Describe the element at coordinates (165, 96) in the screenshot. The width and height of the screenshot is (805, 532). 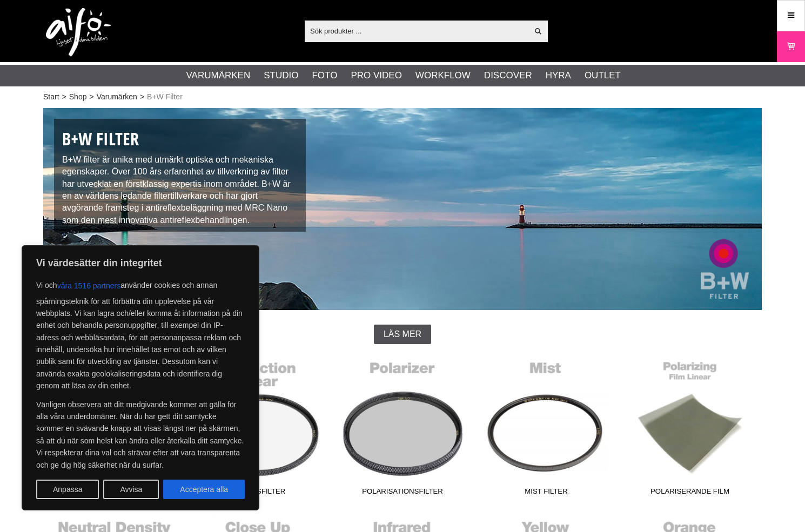
I see `span: B+W Filter` at that location.